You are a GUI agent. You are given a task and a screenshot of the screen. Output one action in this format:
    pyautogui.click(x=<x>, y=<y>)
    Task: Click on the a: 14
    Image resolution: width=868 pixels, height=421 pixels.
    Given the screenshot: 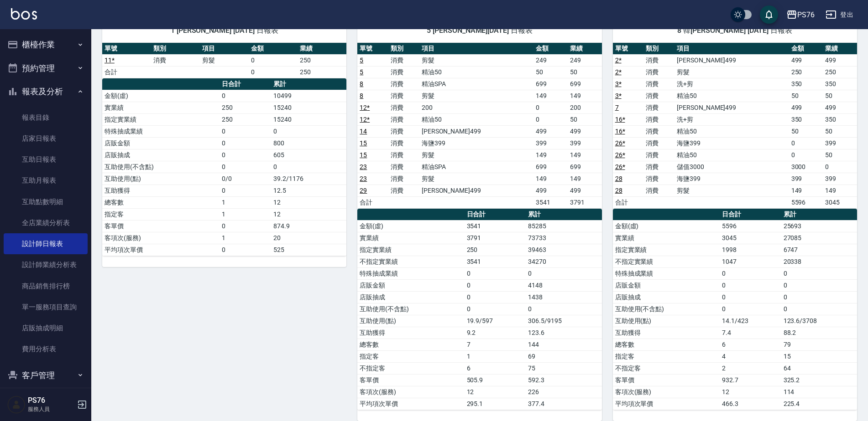 What is the action you would take?
    pyautogui.click(x=363, y=131)
    